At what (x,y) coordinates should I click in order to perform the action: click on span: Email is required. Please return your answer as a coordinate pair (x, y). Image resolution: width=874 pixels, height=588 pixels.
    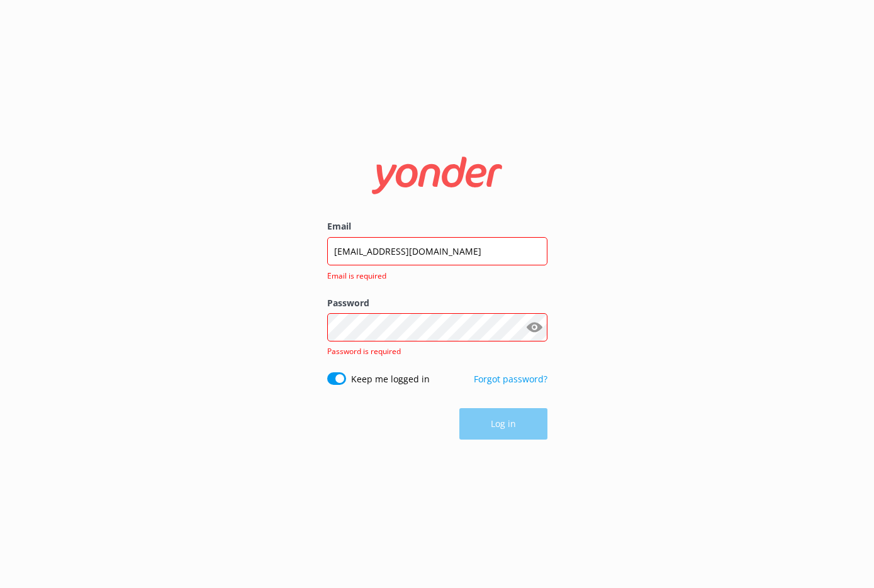
    Looking at the image, I should click on (433, 275).